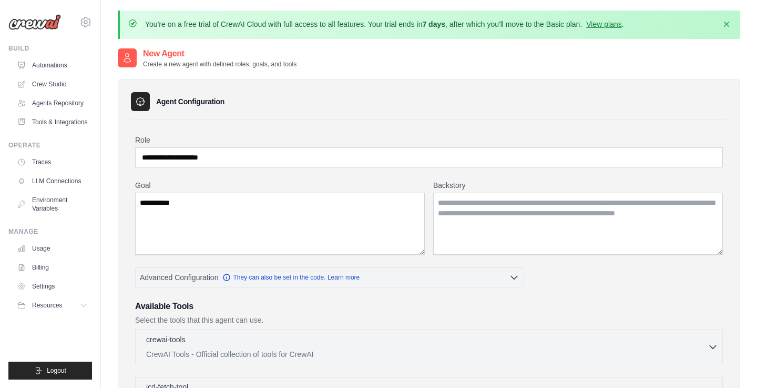 Image resolution: width=757 pixels, height=388 pixels. What do you see at coordinates (384, 24) in the screenshot?
I see `p: You're on a free trial of CrewAI Cloud with full access to all features. Your trial ends in , aft...` at bounding box center [384, 24].